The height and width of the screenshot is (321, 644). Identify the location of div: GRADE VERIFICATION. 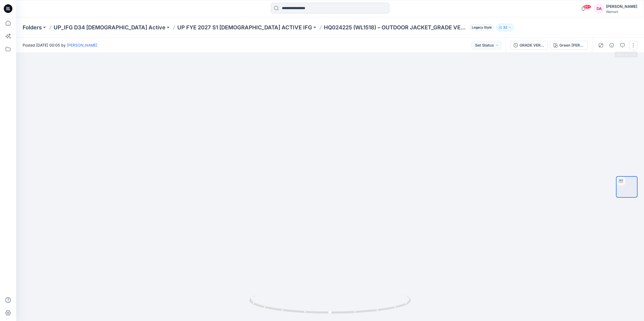
(532, 45).